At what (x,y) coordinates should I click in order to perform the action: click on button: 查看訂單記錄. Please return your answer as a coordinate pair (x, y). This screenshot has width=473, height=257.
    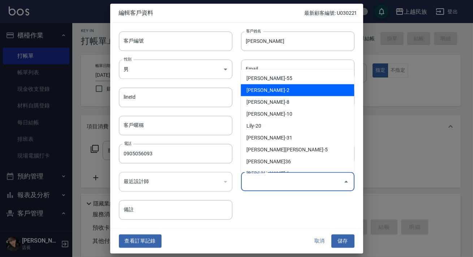
    Looking at the image, I should click on (140, 242).